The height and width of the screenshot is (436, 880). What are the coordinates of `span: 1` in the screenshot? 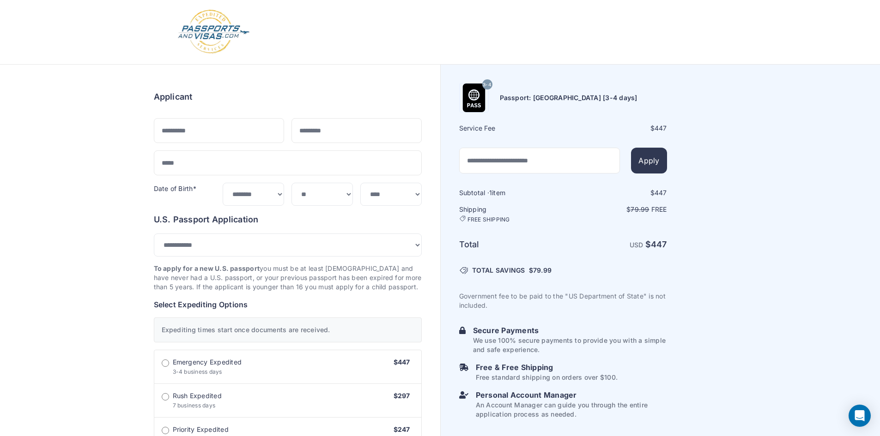 It's located at (490, 193).